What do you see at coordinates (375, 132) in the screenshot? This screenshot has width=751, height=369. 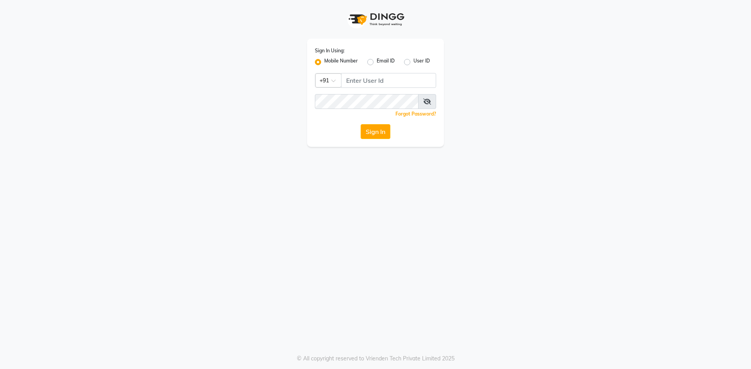 I see `button: Sign In` at bounding box center [375, 132].